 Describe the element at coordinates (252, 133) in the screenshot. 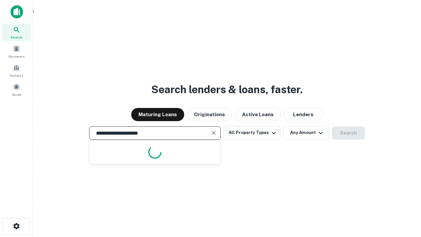

I see `button: All Property Types` at that location.